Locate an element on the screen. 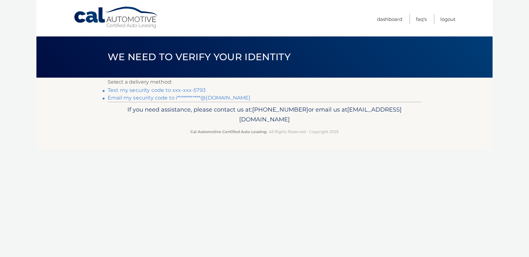 Image resolution: width=529 pixels, height=257 pixels. a: Logout is located at coordinates (448, 19).